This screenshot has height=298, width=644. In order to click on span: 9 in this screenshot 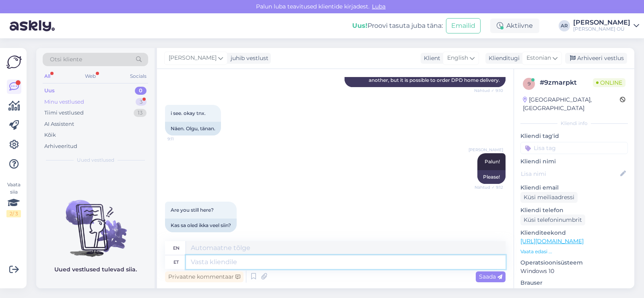, I will do `click(529, 83)`.